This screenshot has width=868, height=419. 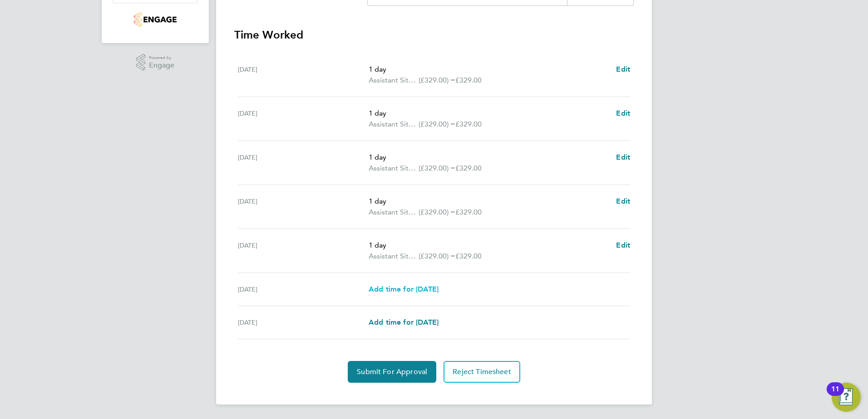 I want to click on a: Powered byEngage, so click(x=155, y=63).